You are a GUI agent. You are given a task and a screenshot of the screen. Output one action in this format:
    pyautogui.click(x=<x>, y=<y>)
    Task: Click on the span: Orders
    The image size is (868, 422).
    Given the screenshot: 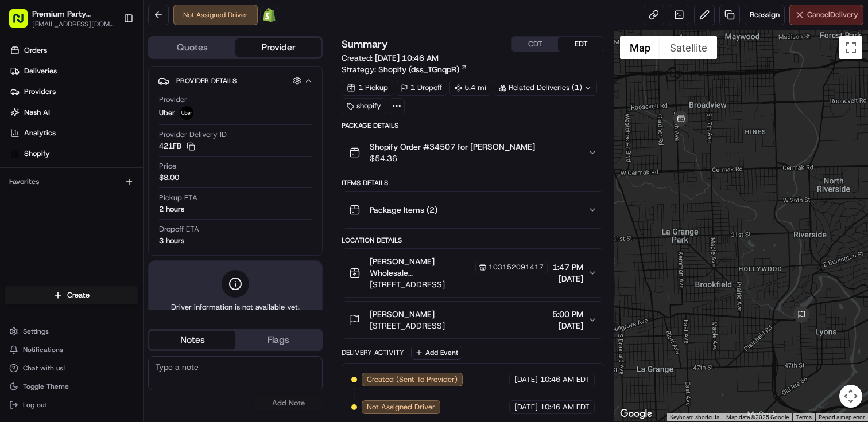 What is the action you would take?
    pyautogui.click(x=36, y=51)
    